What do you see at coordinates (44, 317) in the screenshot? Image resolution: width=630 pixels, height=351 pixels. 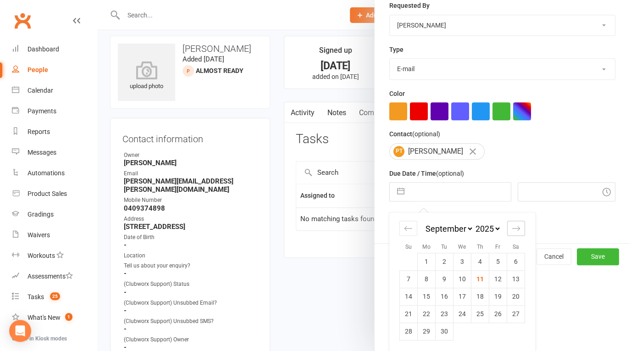 I see `div: What's New` at bounding box center [44, 317].